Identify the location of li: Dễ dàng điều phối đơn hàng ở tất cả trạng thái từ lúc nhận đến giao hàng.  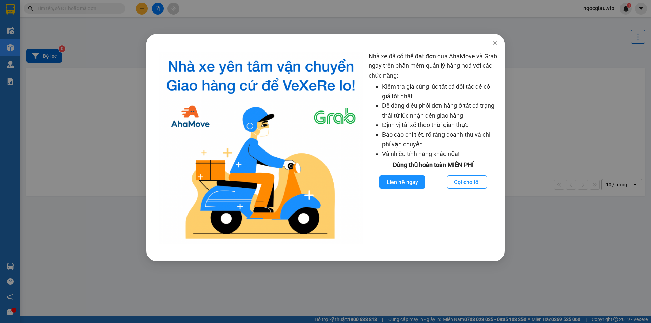
(439, 110).